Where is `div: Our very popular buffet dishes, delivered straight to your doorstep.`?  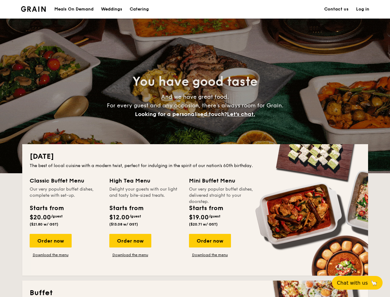
div: Our very popular buffet dishes, delivered straight to your doorstep. is located at coordinates (225, 192).